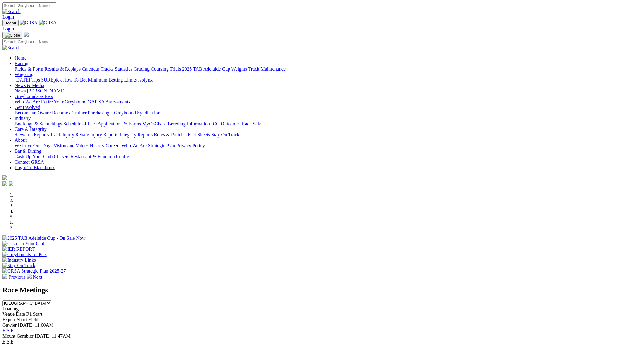 The width and height of the screenshot is (644, 345). Describe the element at coordinates (34, 96) in the screenshot. I see `a: Greyhounds as Pets` at that location.